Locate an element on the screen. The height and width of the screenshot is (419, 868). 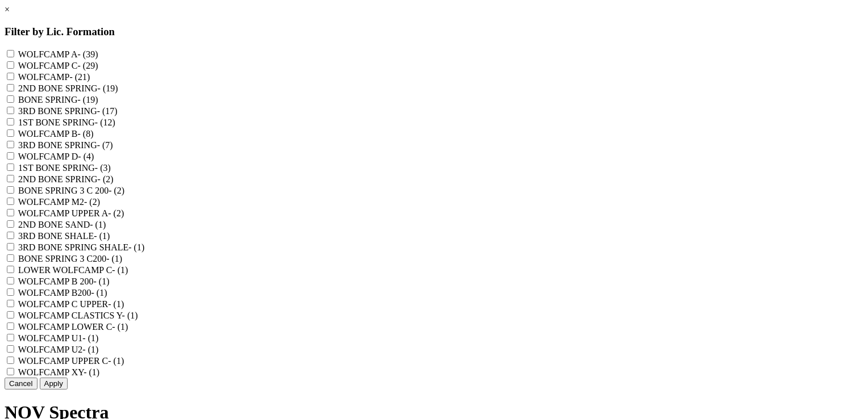
label: WOLFCAMP A is located at coordinates (58, 54).